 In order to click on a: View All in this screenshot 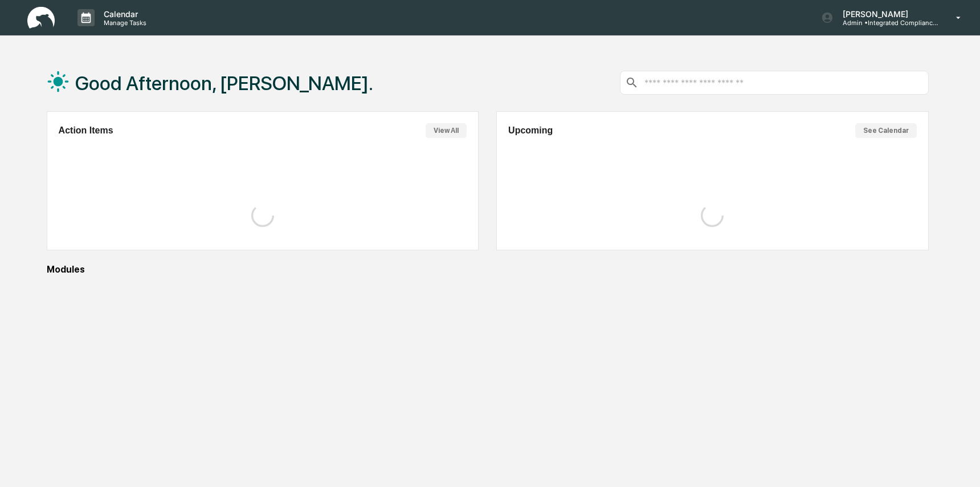, I will do `click(446, 131)`.